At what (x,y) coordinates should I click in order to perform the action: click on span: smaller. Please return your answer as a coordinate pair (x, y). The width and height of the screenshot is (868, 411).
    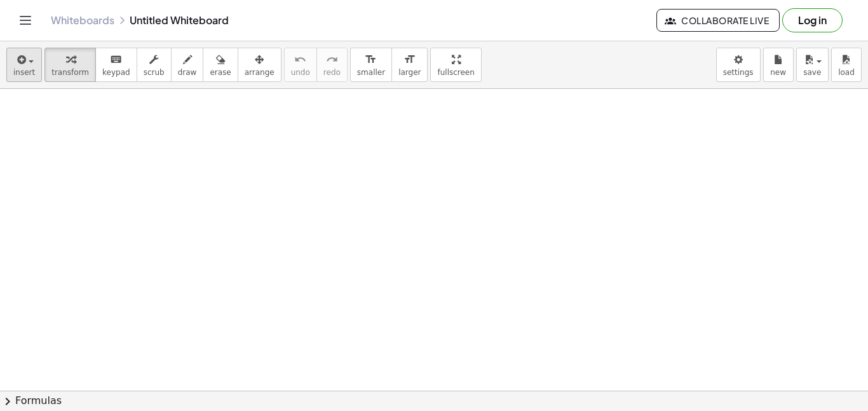
    Looking at the image, I should click on (371, 72).